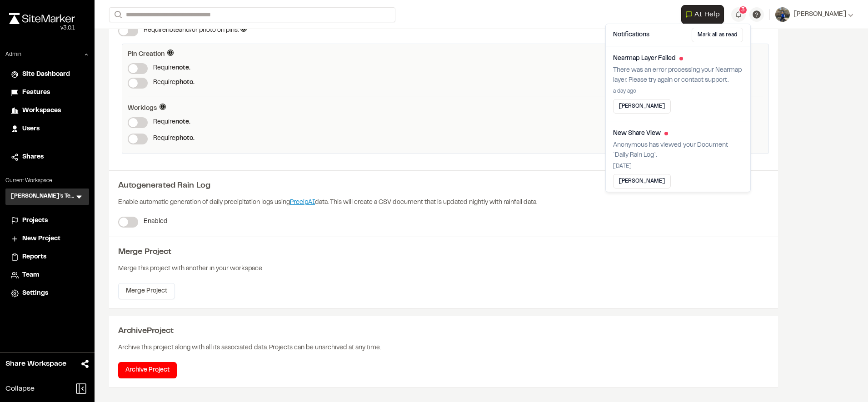 This screenshot has height=402, width=868. I want to click on span: 3, so click(743, 10).